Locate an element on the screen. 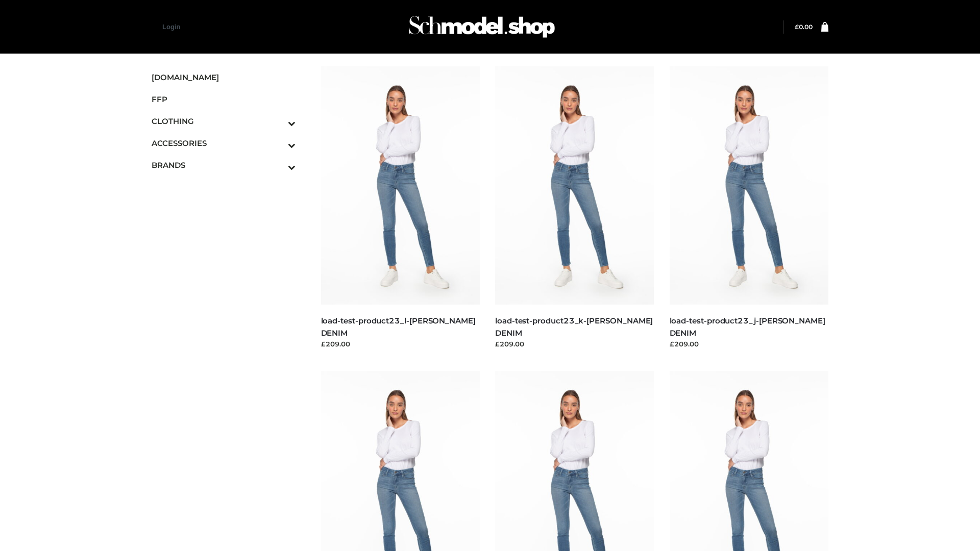 This screenshot has width=980, height=551. bdi: 0.00 is located at coordinates (803, 26).